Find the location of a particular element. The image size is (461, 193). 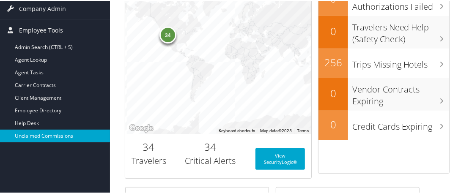

div: 34 is located at coordinates (168, 34).